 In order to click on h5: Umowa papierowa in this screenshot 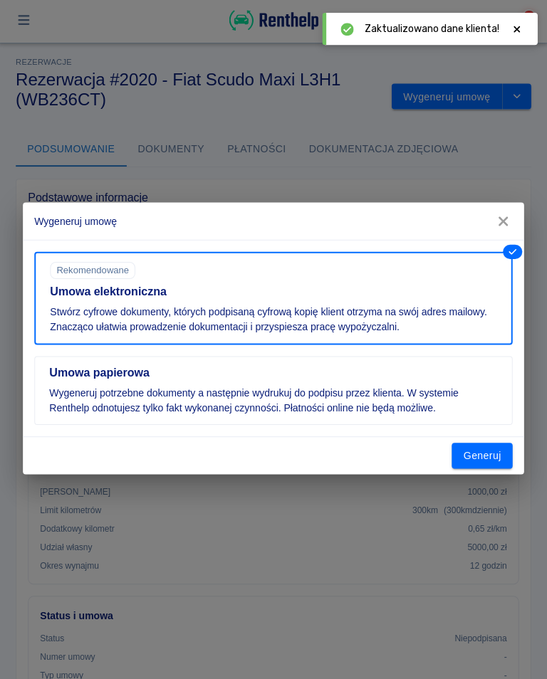, I will do `click(273, 374)`.